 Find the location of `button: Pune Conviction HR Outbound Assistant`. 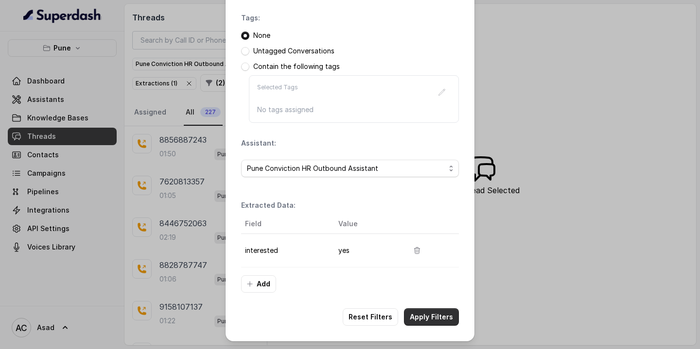

button: Pune Conviction HR Outbound Assistant is located at coordinates (350, 169).